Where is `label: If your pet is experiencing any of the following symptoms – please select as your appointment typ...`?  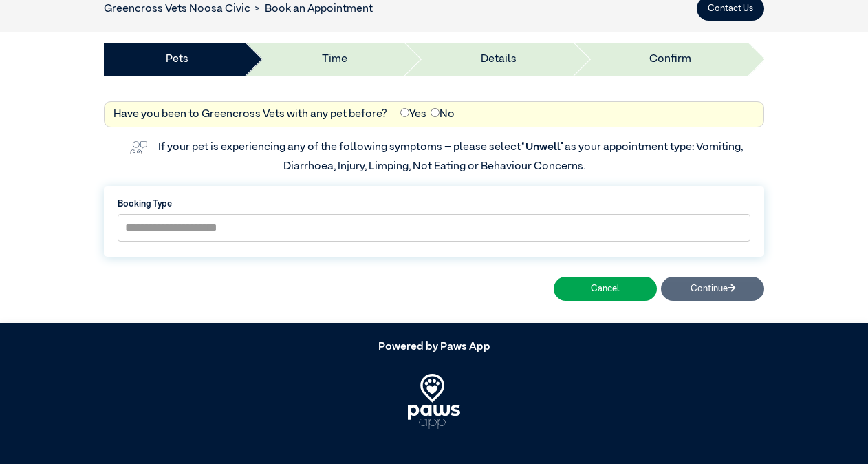 label: If your pet is experiencing any of the following symptoms – please select as your appointment typ... is located at coordinates (451, 157).